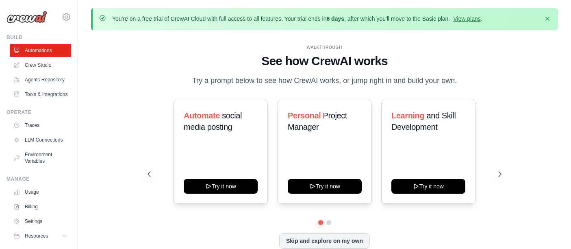 The width and height of the screenshot is (571, 249). Describe the element at coordinates (40, 221) in the screenshot. I see `a: Settings` at that location.